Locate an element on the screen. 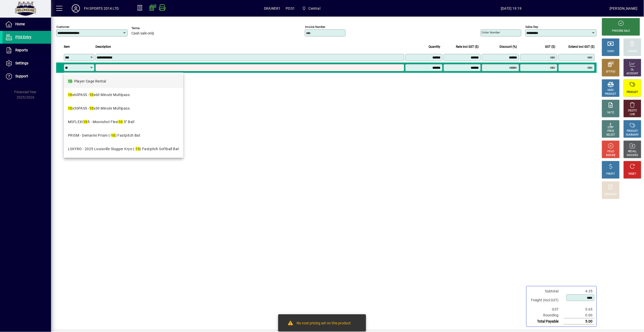 The width and height of the screenshot is (644, 332). mat-label: Customer is located at coordinates (63, 27).